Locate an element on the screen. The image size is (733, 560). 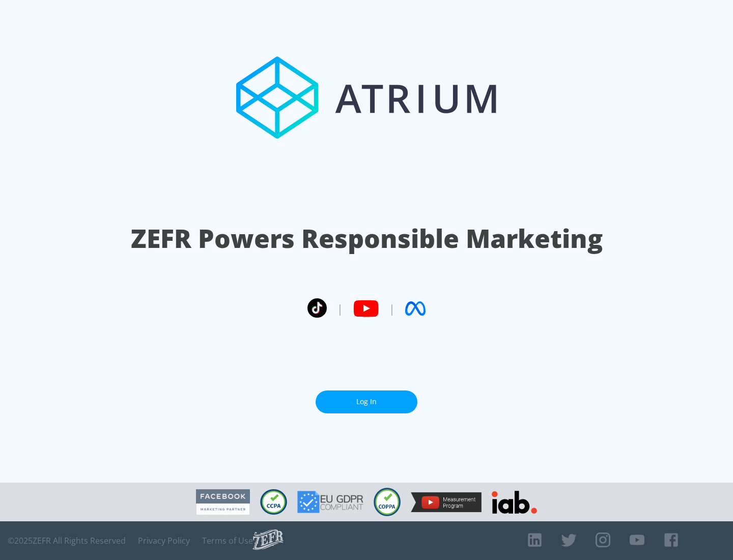
a: Privacy Policy is located at coordinates (164, 540).